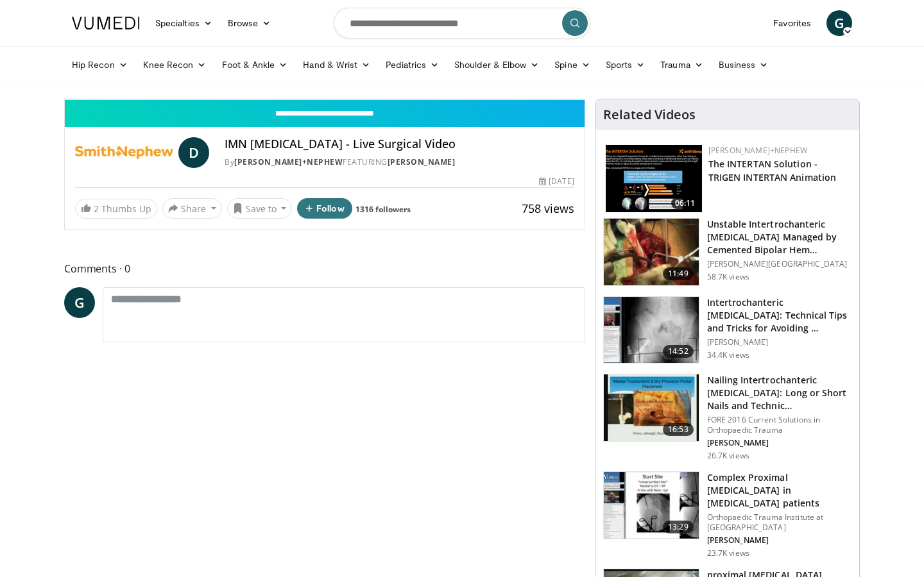 The image size is (924, 577). Describe the element at coordinates (684, 203) in the screenshot. I see `span: 06:11` at that location.